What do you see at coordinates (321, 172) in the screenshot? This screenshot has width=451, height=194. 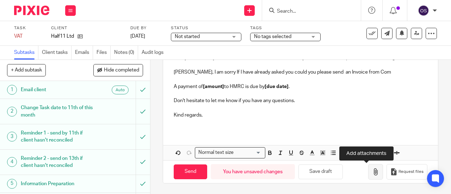 I see `button: Save draft` at bounding box center [321, 172].